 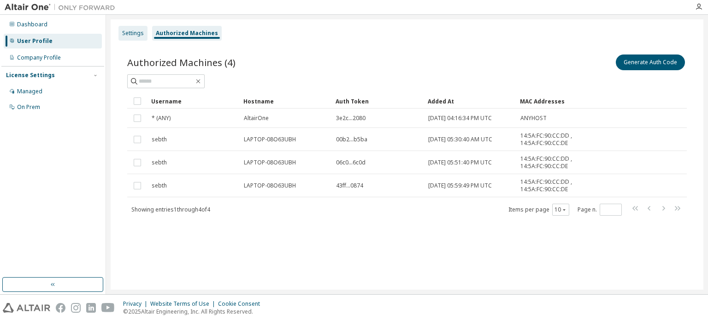 What do you see at coordinates (194, 101) in the screenshot?
I see `div: Username` at bounding box center [194, 101].